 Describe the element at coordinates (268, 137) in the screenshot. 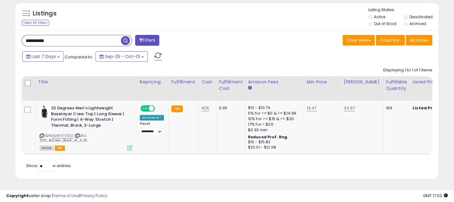

I see `b: Reduced Prof. Rng.` at that location.